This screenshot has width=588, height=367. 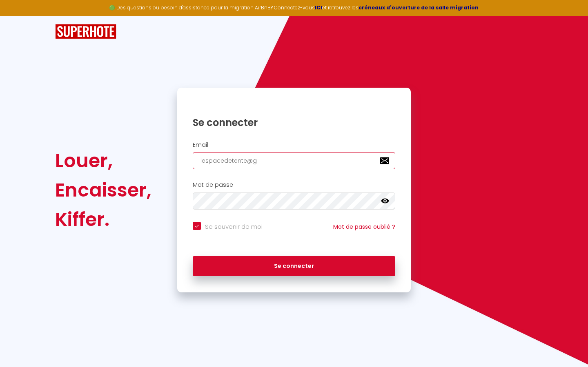 I want to click on h2: Email, so click(x=294, y=145).